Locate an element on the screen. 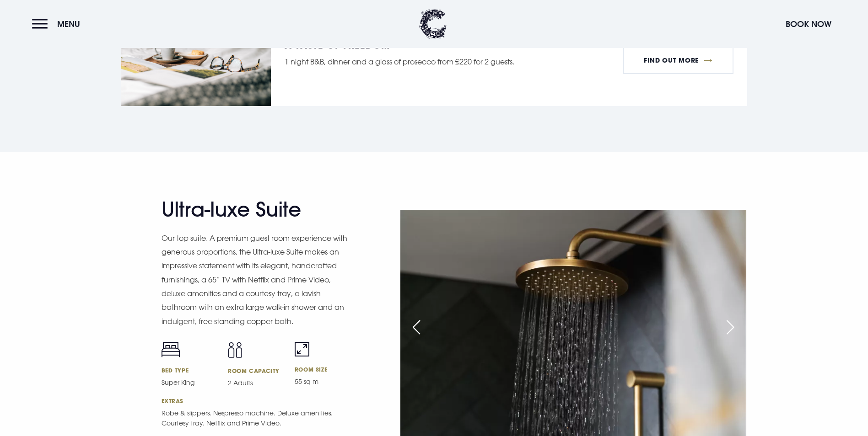 Image resolution: width=868 pixels, height=436 pixels. span: Menu is located at coordinates (69, 24).